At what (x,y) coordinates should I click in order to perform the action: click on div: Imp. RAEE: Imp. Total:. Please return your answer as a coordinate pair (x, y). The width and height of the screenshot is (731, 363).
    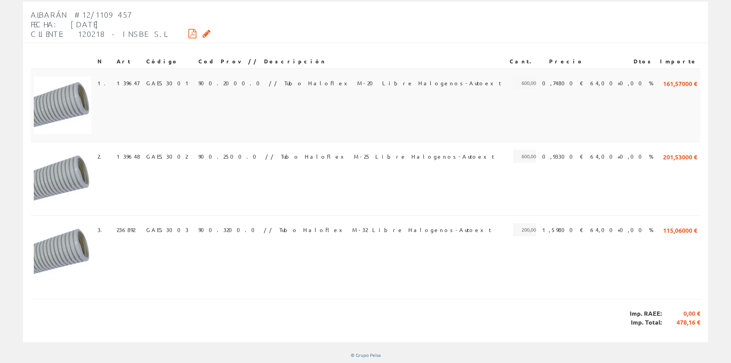
    Looking at the image, I should click on (365, 317).